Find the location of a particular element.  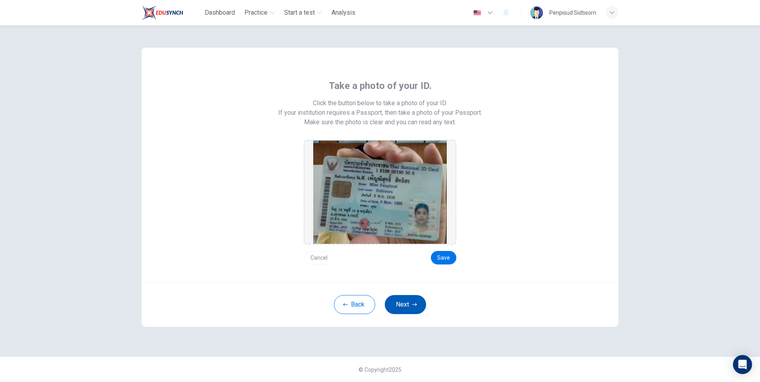

button: Save is located at coordinates (443, 258).